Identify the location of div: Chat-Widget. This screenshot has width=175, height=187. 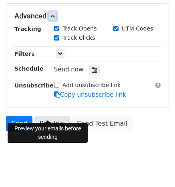
(155, 168).